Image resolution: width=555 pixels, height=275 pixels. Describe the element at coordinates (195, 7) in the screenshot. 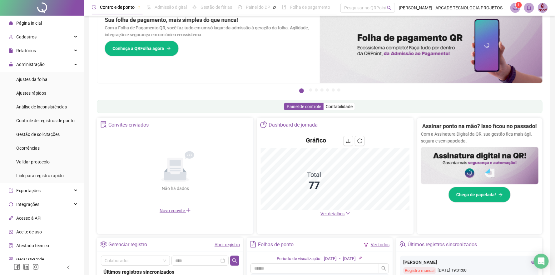

I see `span: sun` at that location.